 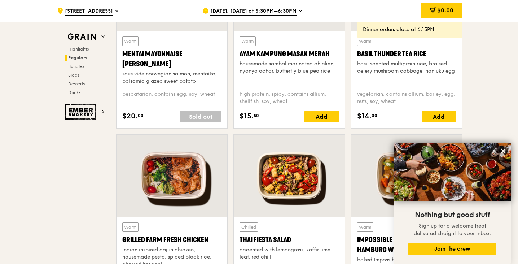 What do you see at coordinates (406, 67) in the screenshot?
I see `div: basil scented multigrain rice, braised celery mushroom cabbage, hanjuku egg` at bounding box center [406, 67].